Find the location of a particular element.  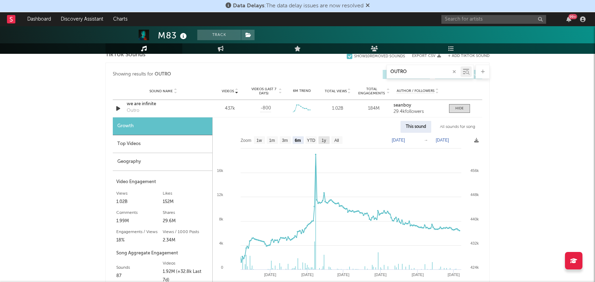

div: 2.34M is located at coordinates (186, 240).